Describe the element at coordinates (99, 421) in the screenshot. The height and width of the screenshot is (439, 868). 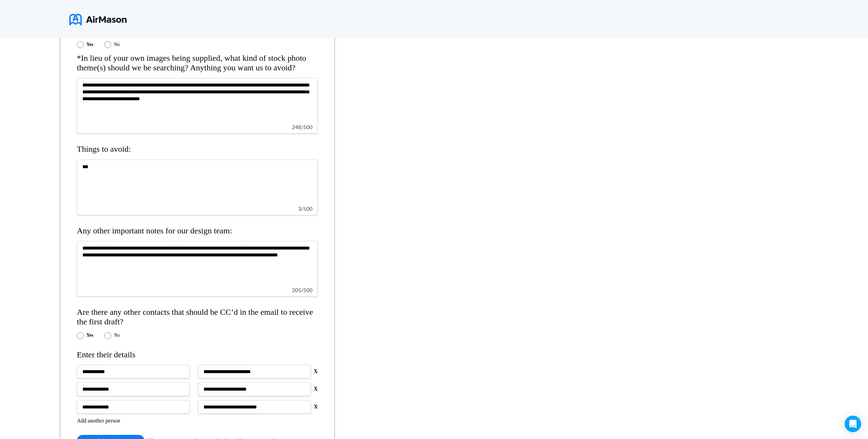
I see `button: Add another person` at that location.